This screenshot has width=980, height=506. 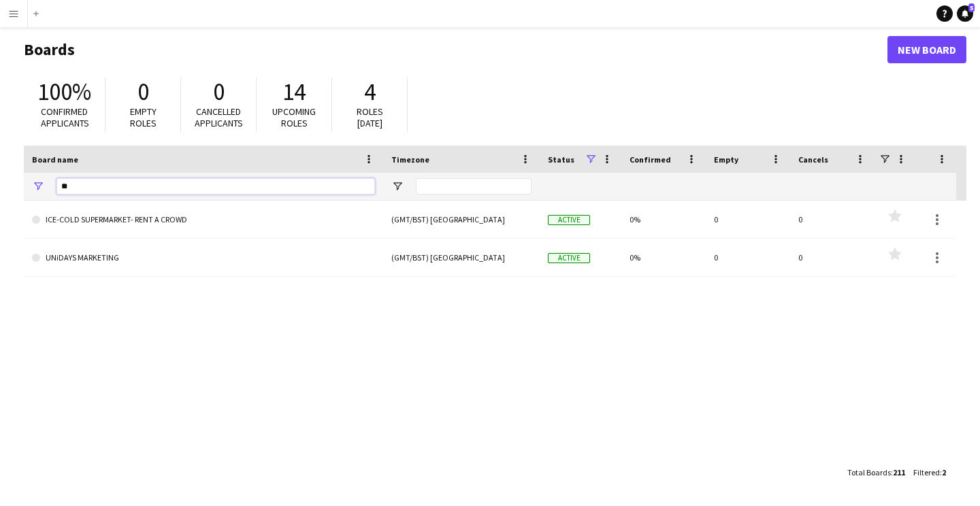 I want to click on span: 2, so click(x=945, y=472).